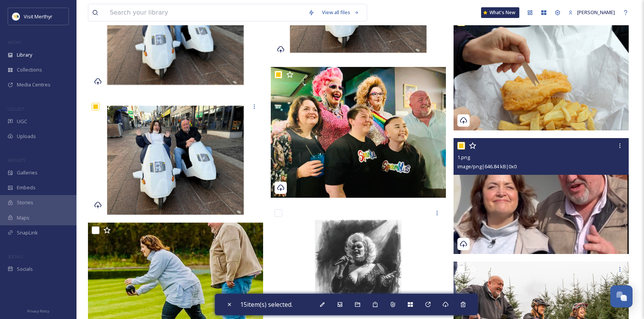 Image resolution: width=644 pixels, height=319 pixels. Describe the element at coordinates (16, 109) in the screenshot. I see `span: COLLECT` at that location.